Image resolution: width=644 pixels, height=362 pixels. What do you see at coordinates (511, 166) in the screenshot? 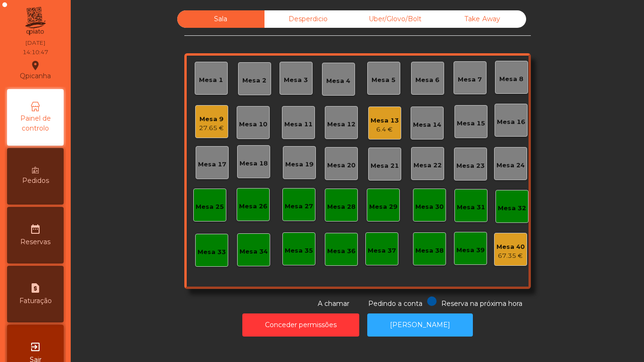
I see `div: Mesa 24` at bounding box center [511, 166].